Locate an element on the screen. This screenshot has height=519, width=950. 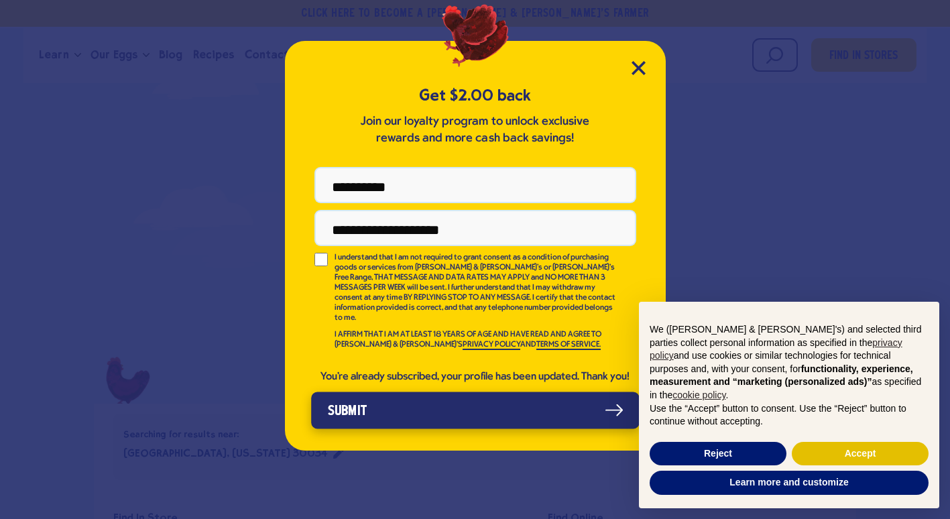
input: I understand that I am not required to grant consent as a condition of purchasing goods or servic... is located at coordinates (321, 259).